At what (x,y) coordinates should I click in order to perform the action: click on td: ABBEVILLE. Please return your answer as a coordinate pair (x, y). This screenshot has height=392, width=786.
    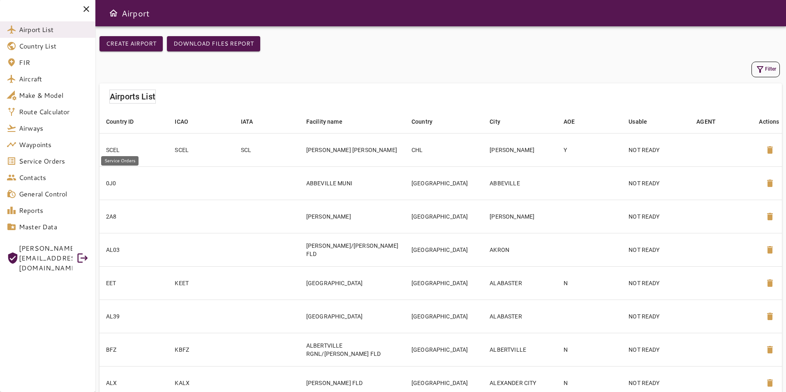
    Looking at the image, I should click on (520, 183).